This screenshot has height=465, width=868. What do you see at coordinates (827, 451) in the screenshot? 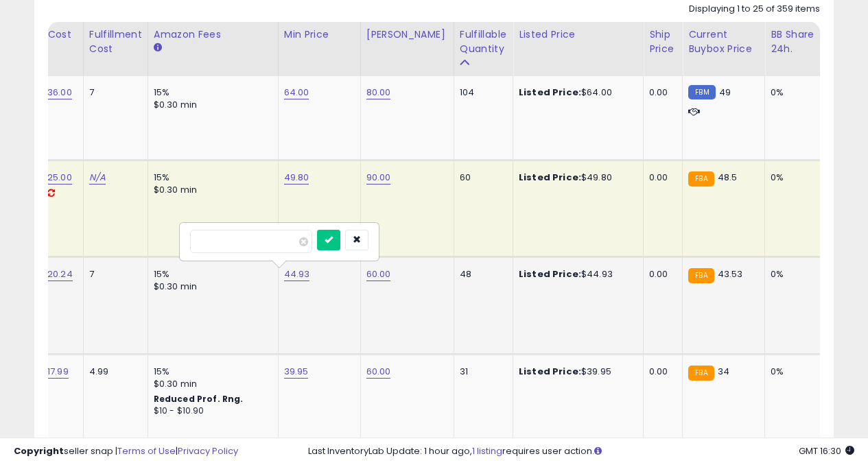
I see `span: 2025-08-11 16:30 GMT` at bounding box center [827, 451].